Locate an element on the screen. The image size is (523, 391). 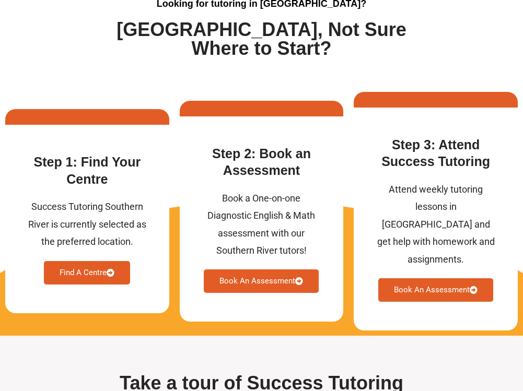
h3: Step 1: Find Your Centre is located at coordinates (87, 170).